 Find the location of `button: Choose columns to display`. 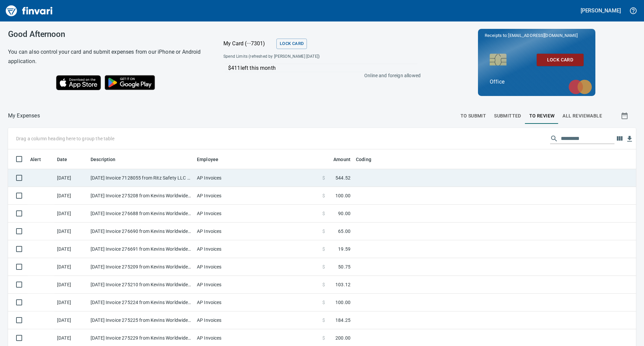

button: Choose columns to display is located at coordinates (619, 138).